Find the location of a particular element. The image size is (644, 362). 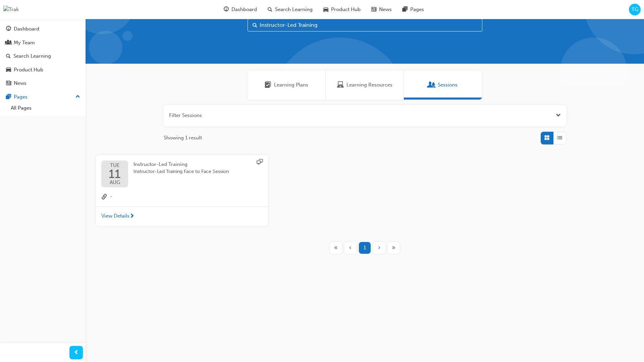

a: Learning ResourcesLearning Resources is located at coordinates (365, 85).